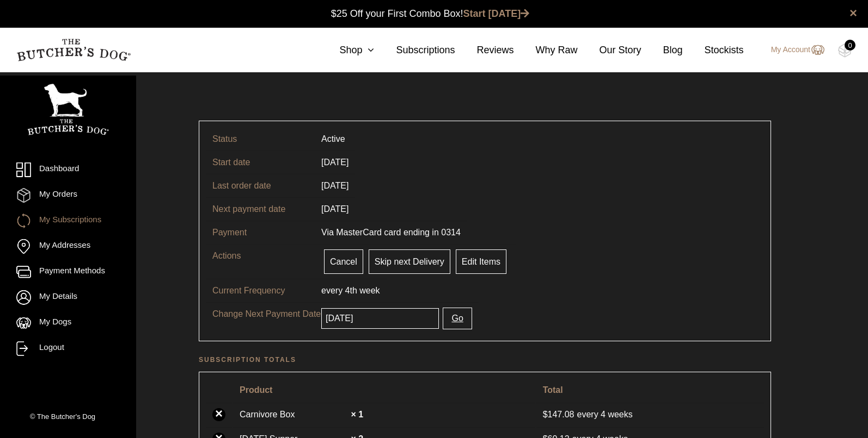 This screenshot has width=868, height=438. What do you see at coordinates (793, 50) in the screenshot?
I see `a: My Account` at bounding box center [793, 50].